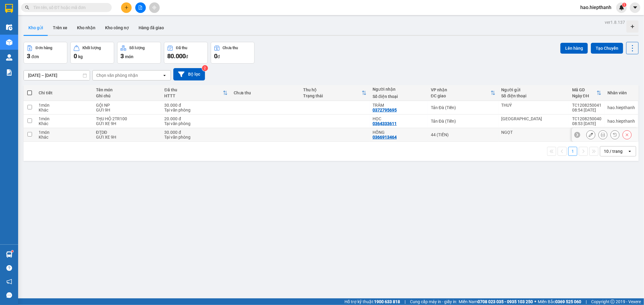 This screenshot has height=305, width=644. Describe the element at coordinates (586, 105) in the screenshot. I see `div: TC1208250041` at that location.